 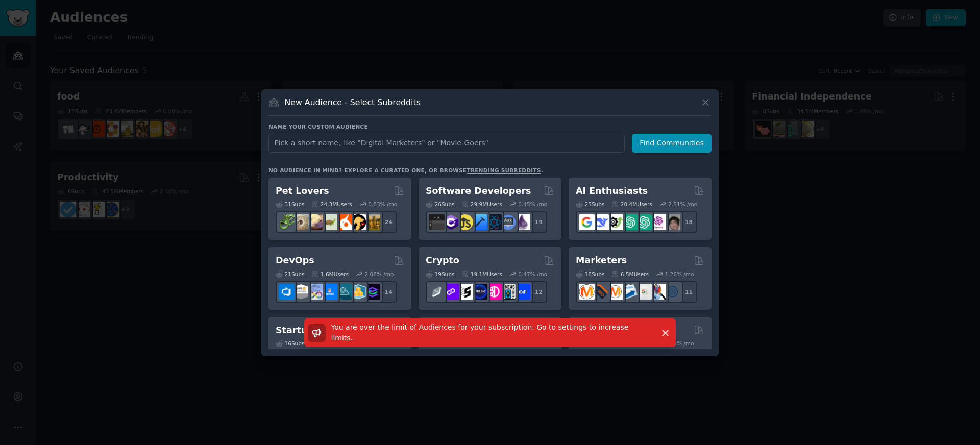 What do you see at coordinates (493, 291) in the screenshot?
I see `img: defiblockchain` at bounding box center [493, 291].